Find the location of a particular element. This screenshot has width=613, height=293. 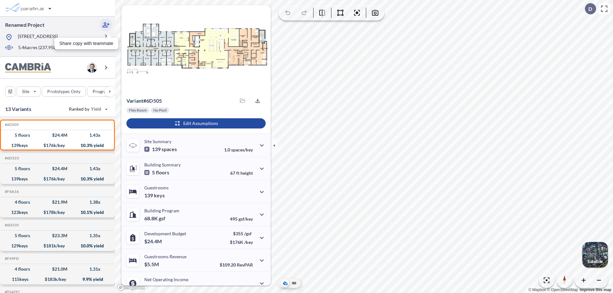

p: $2.5M is located at coordinates (152, 288).